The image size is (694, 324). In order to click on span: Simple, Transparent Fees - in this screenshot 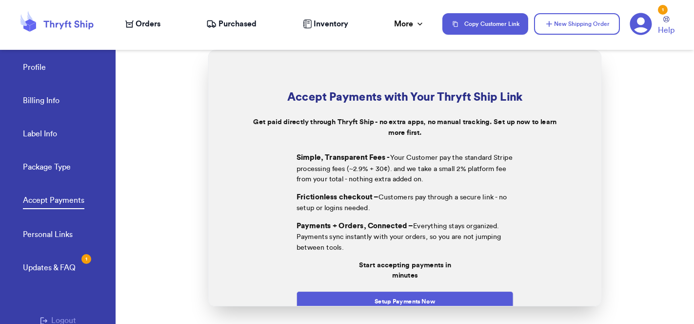, I will do `click(344, 157)`.